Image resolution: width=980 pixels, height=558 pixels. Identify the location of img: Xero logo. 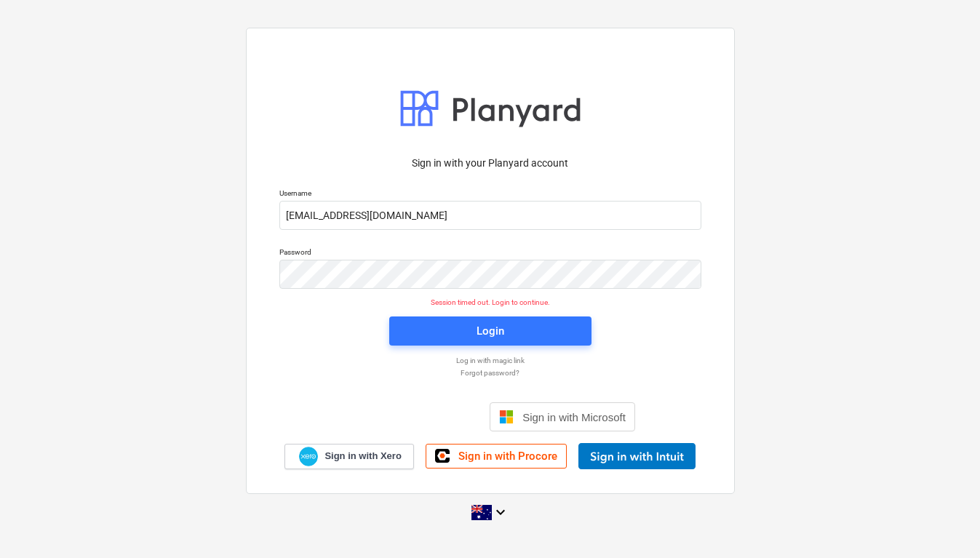
(308, 456).